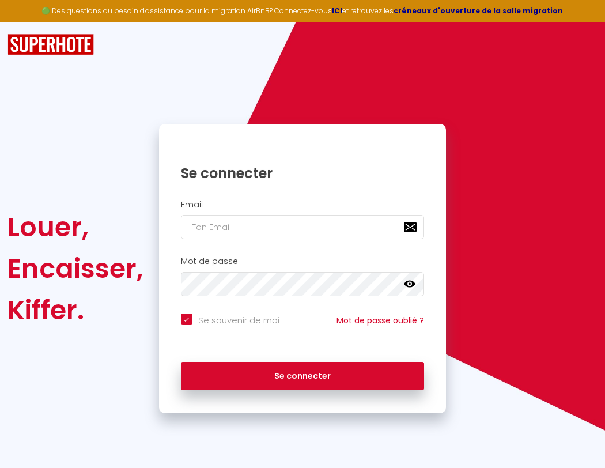 The height and width of the screenshot is (468, 605). What do you see at coordinates (380, 320) in the screenshot?
I see `a: Mot de passe oublié ?` at bounding box center [380, 320].